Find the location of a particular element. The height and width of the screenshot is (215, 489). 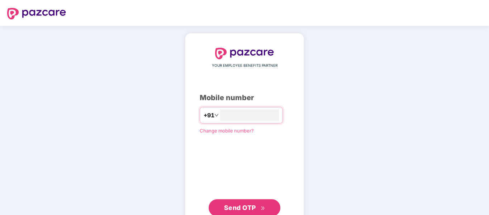

div: Mobile number is located at coordinates (244, 97).